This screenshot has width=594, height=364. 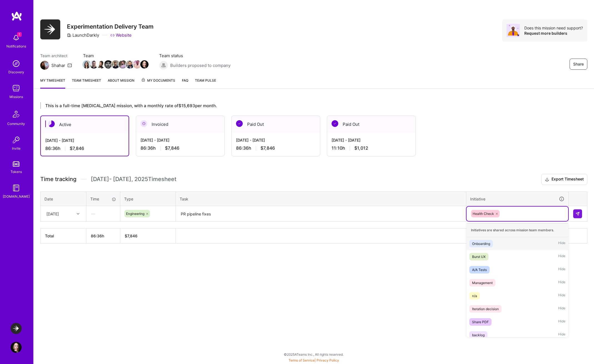 What do you see at coordinates (16, 188) in the screenshot?
I see `img: guide book` at bounding box center [16, 188].